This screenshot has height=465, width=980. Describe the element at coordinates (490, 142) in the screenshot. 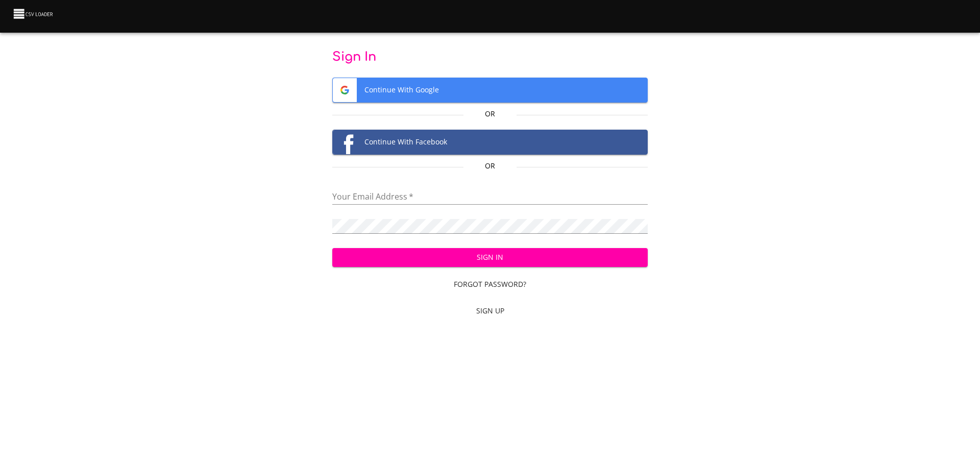

I see `button: Facebook logoContinue With Facebook` at that location.